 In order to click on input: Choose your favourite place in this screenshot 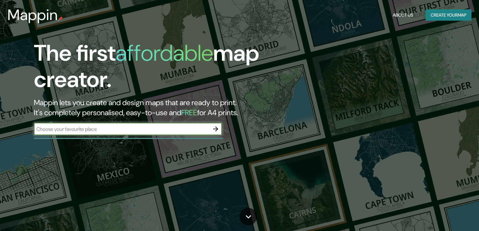, I will do `click(122, 129)`.